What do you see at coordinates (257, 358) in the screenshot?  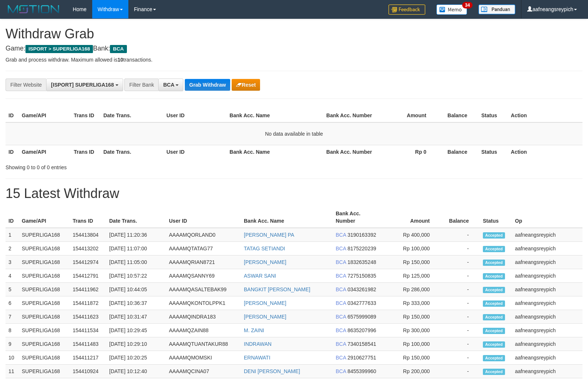 I see `a: ERNAWATI` at bounding box center [257, 358].